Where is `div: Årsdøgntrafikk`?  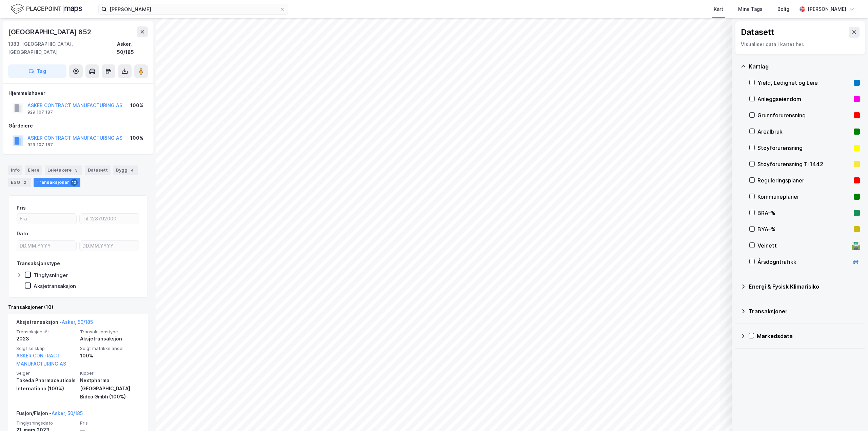
div: Årsdøgntrafikk is located at coordinates (803, 261).